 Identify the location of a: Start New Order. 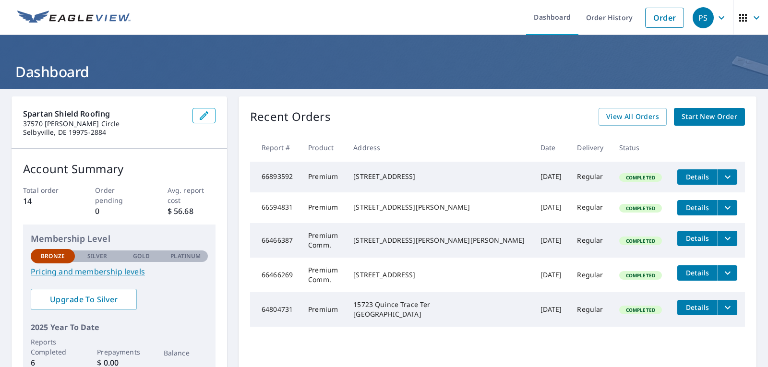
(709, 117).